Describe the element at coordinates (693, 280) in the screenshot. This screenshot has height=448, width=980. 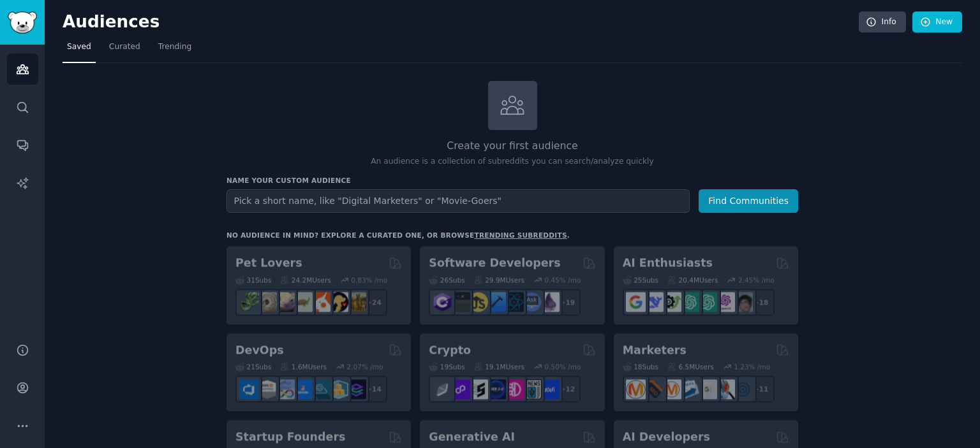
I see `div: 20.4M Users` at that location.